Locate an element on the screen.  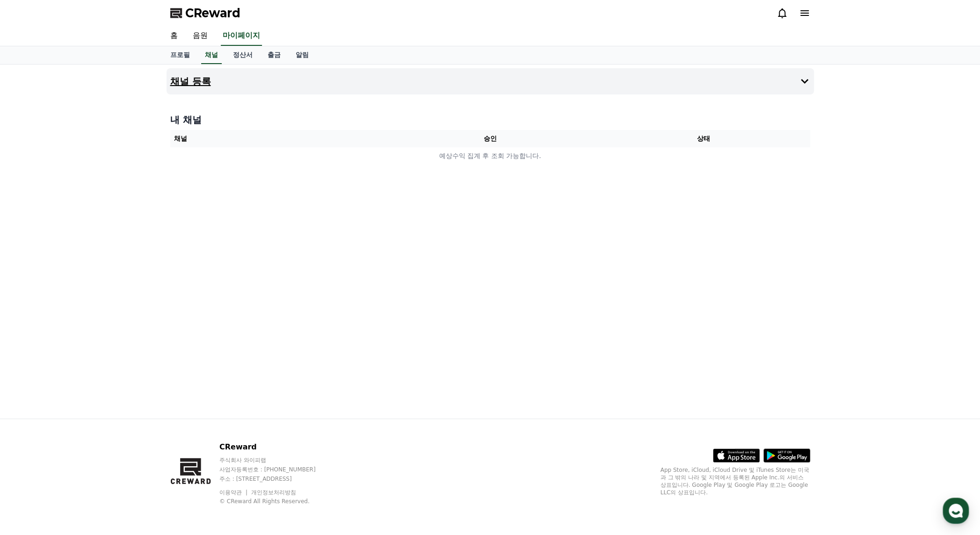
a: 설정 is located at coordinates (150, 308).